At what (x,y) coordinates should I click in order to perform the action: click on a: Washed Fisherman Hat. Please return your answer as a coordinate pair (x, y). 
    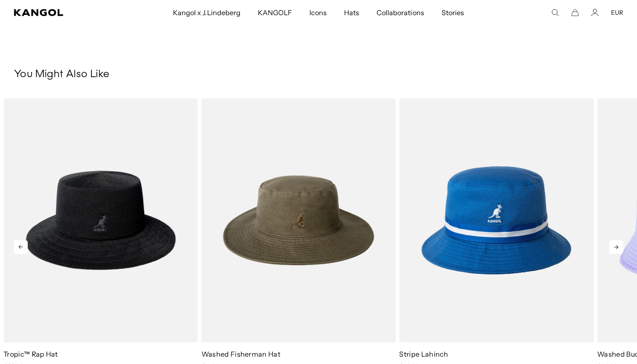
    Looking at the image, I should click on (241, 354).